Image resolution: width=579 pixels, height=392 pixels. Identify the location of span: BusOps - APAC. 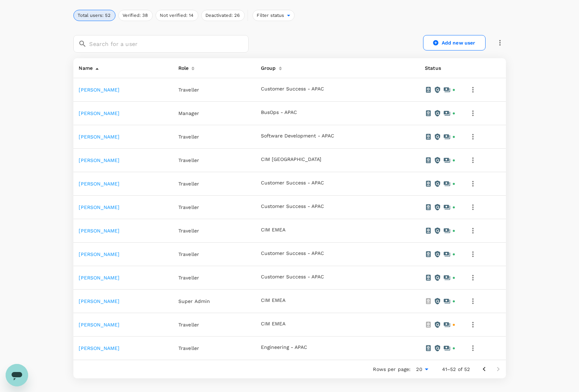
(279, 112).